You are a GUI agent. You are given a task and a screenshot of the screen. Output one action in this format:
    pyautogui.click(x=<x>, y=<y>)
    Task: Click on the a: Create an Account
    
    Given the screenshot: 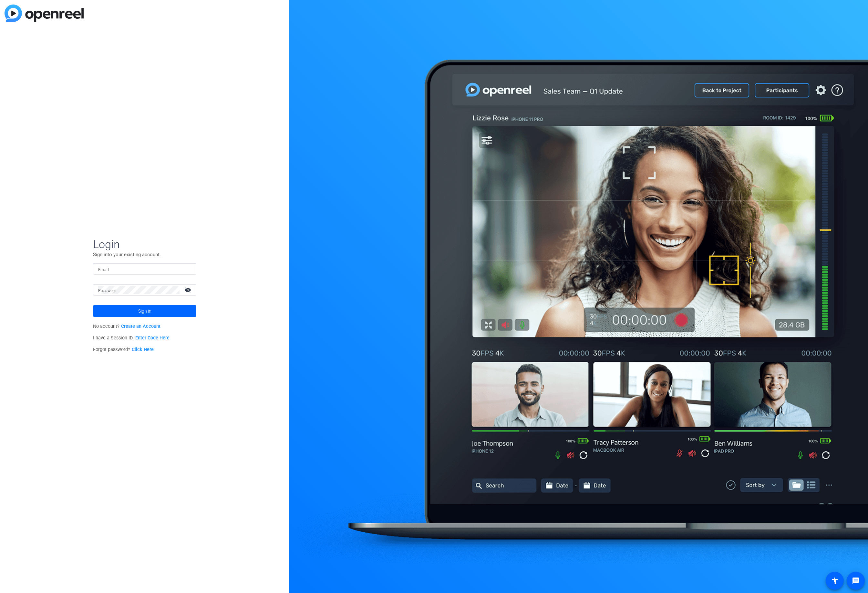 What is the action you would take?
    pyautogui.click(x=141, y=326)
    